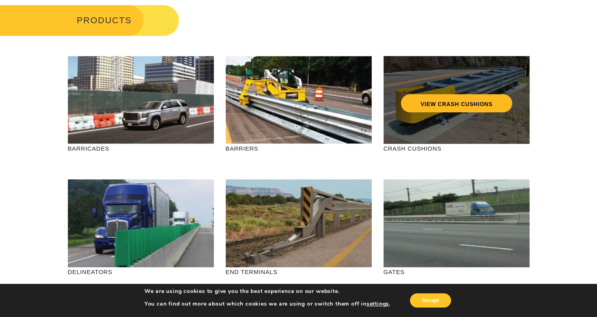 This screenshot has height=317, width=597. I want to click on a: VIEW CRASH CUSHIONS, so click(456, 103).